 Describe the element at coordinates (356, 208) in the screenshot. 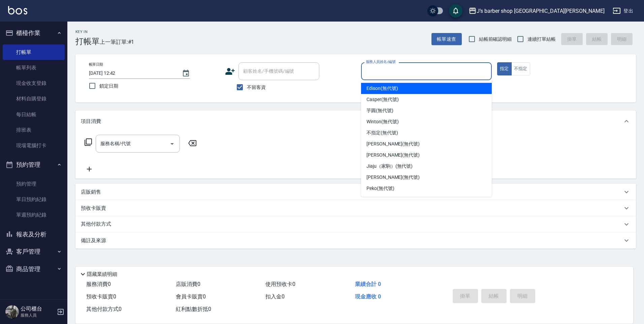

I see `div: 預收卡販賣` at that location.